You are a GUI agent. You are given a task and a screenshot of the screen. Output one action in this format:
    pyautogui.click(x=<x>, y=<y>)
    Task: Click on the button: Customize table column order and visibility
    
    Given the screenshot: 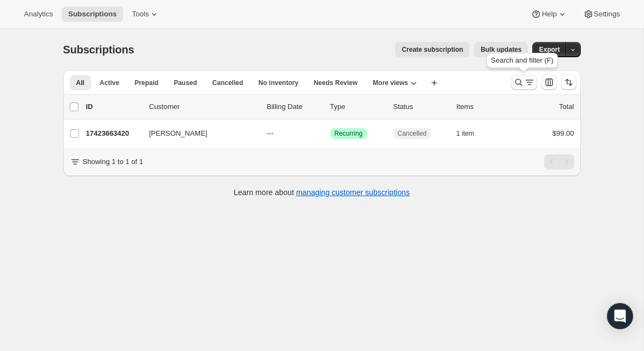 What is the action you would take?
    pyautogui.click(x=549, y=82)
    